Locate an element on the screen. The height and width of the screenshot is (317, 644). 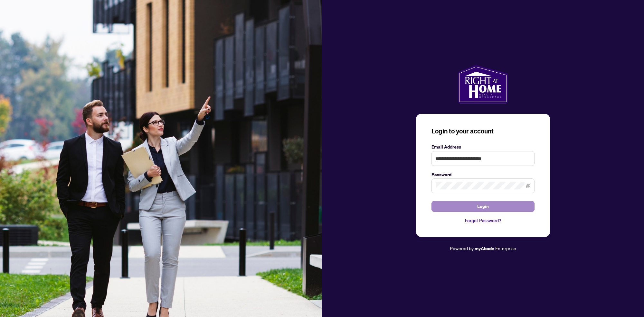
h3: Login to your account is located at coordinates (483, 131).